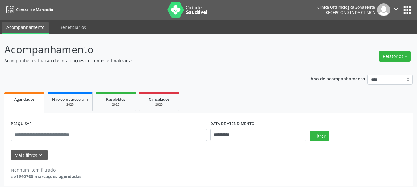 This screenshot has width=417, height=187. I want to click on div: Clinica Oftalmologica Zona Norte, so click(346, 7).